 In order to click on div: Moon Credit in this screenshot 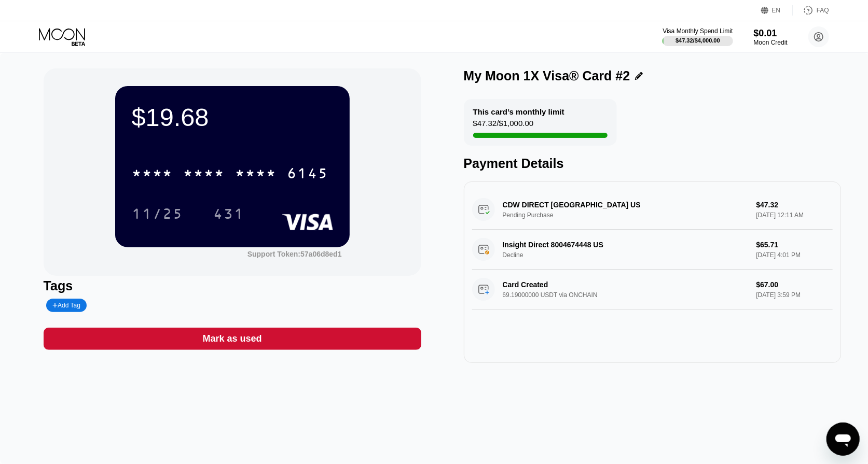, I will do `click(770, 42)`.